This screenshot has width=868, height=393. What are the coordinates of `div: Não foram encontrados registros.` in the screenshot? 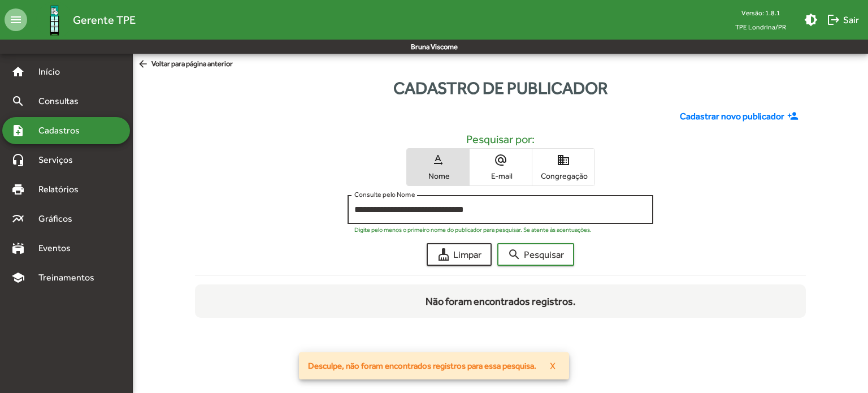 It's located at (501, 301).